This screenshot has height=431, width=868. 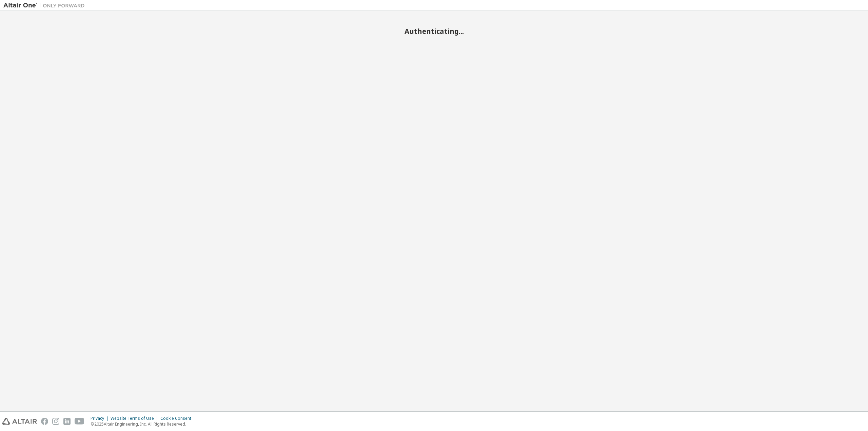 I want to click on h2: Authenticating..., so click(x=434, y=31).